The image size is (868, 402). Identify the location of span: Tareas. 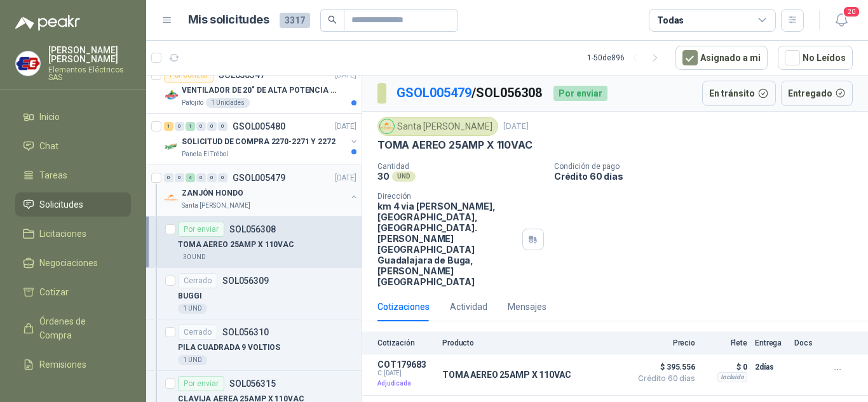
(53, 176).